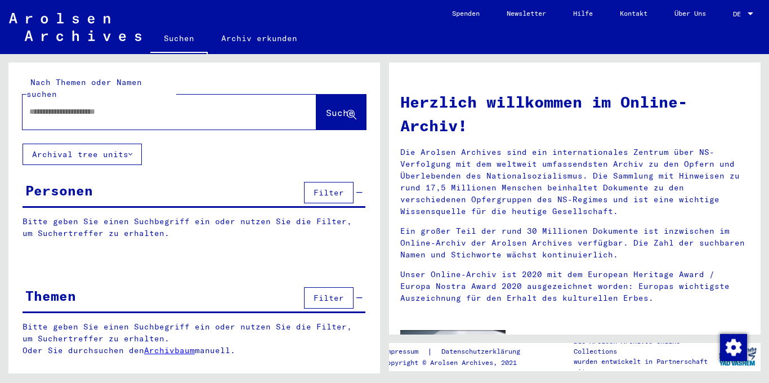 This screenshot has height=383, width=769. I want to click on mat-label: Nach Themen oder Namen suchen, so click(84, 88).